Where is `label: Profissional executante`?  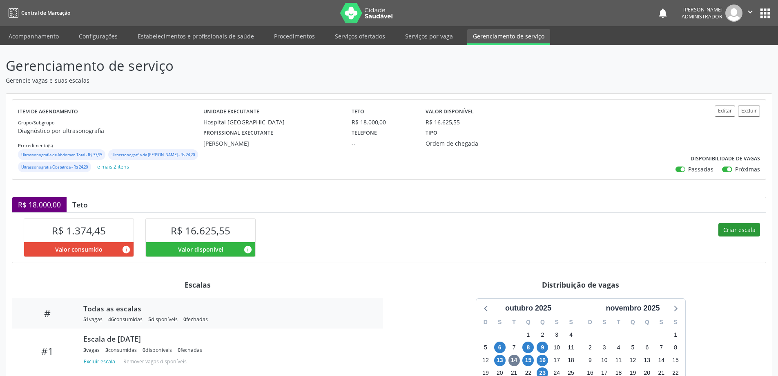 label: Profissional executante is located at coordinates (238, 132).